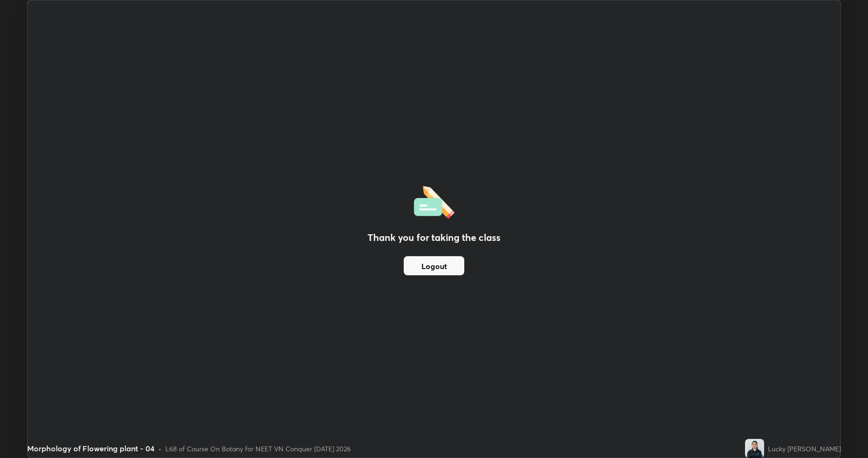  Describe the element at coordinates (434, 201) in the screenshot. I see `img: offlineFeedback.1438e8b3.svg` at that location.